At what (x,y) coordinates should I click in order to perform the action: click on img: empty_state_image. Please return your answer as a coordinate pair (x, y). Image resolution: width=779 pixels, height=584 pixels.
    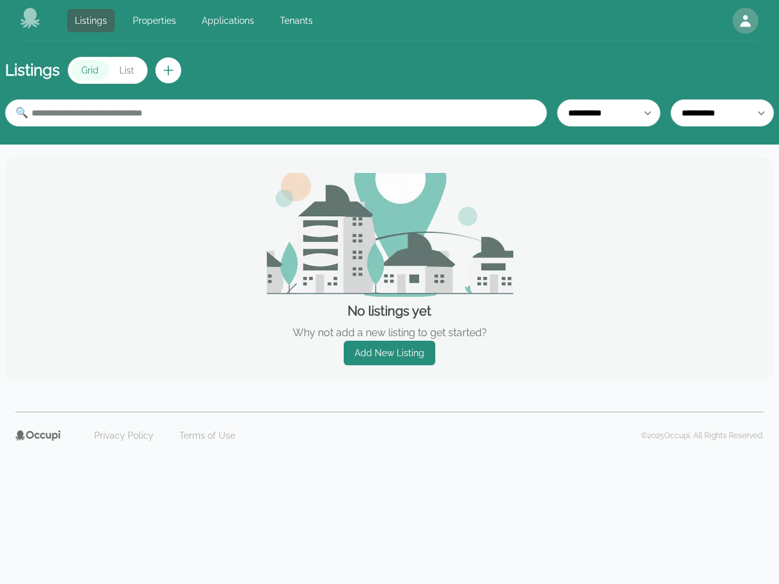
    Looking at the image, I should click on (390, 235).